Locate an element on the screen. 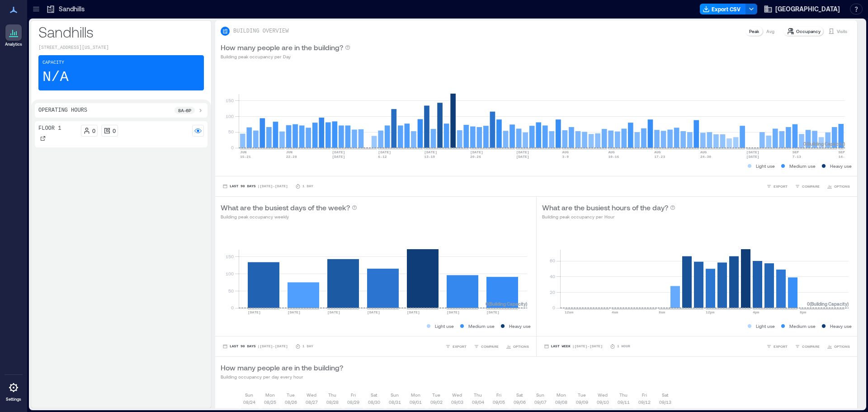 Image resolution: width=868 pixels, height=412 pixels. text: 22-28 is located at coordinates (291, 156).